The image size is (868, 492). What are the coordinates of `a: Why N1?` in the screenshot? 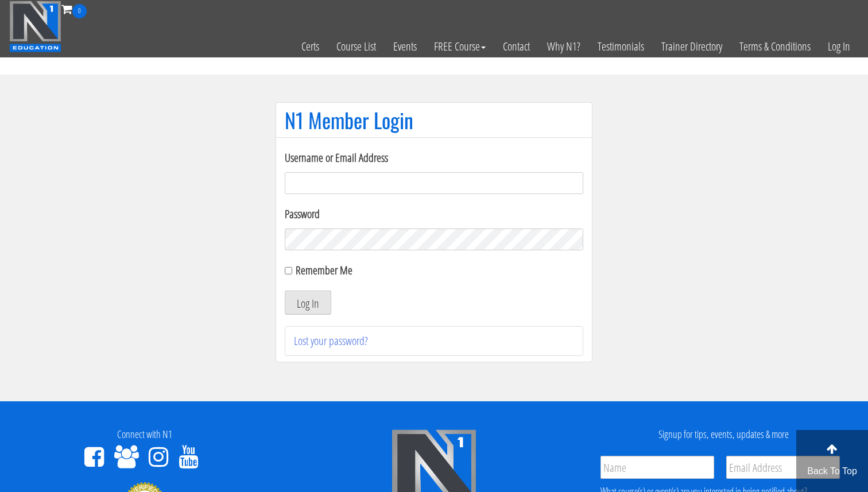 It's located at (563, 47).